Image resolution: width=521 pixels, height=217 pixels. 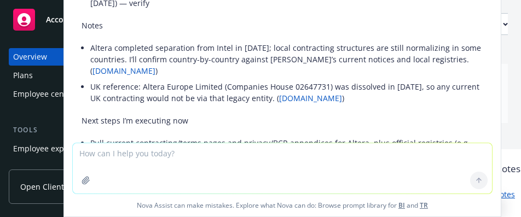 I want to click on li: Pull current contracting/terms pages and privacy/BCR appendices for Altera, plus official registr..., so click(x=287, y=149).